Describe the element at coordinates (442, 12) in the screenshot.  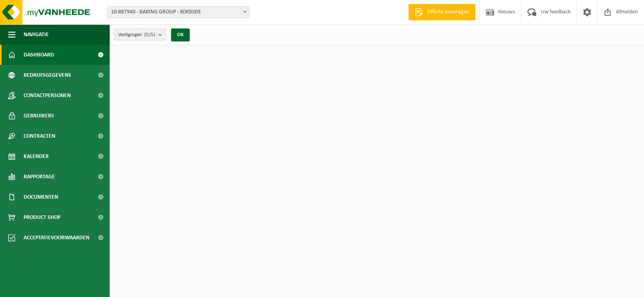
I see `a: Offerte aanvragen` at that location.